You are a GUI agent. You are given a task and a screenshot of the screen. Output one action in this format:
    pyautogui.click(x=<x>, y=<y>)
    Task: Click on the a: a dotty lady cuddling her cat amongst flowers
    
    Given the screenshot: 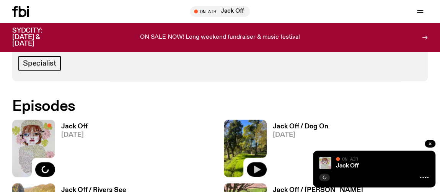 What is the action you would take?
    pyautogui.click(x=326, y=163)
    